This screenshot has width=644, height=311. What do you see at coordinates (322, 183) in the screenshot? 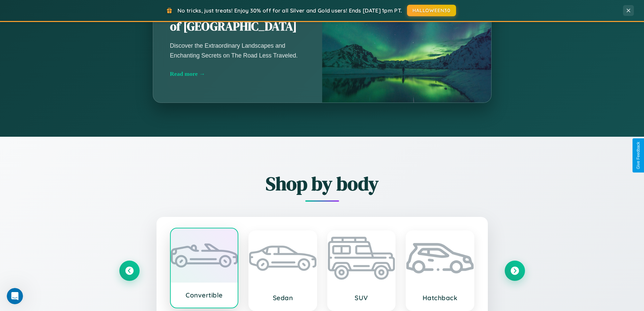
I see `h2: Shop by body` at bounding box center [322, 183].